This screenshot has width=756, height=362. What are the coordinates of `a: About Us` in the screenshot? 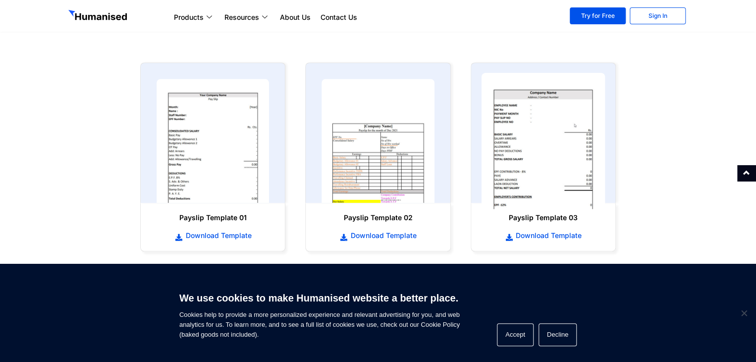 It's located at (295, 17).